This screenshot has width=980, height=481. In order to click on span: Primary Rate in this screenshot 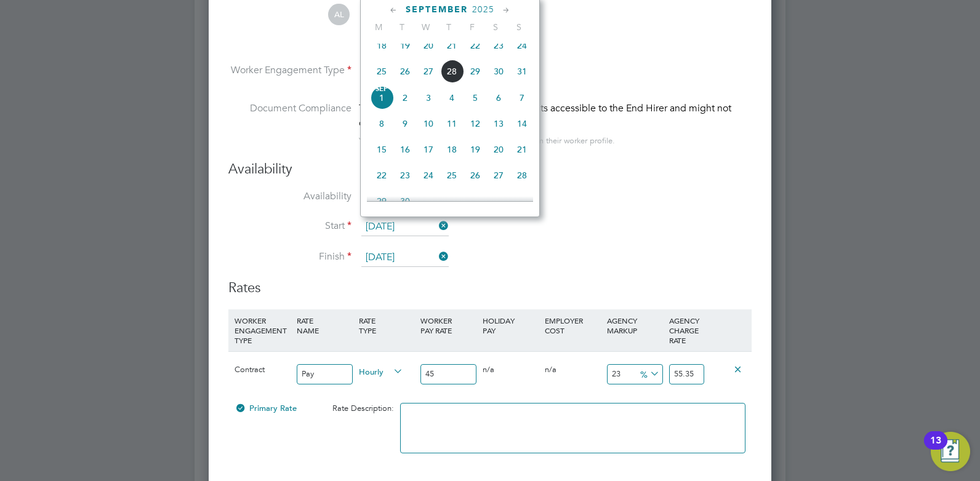, I will do `click(265, 408)`.